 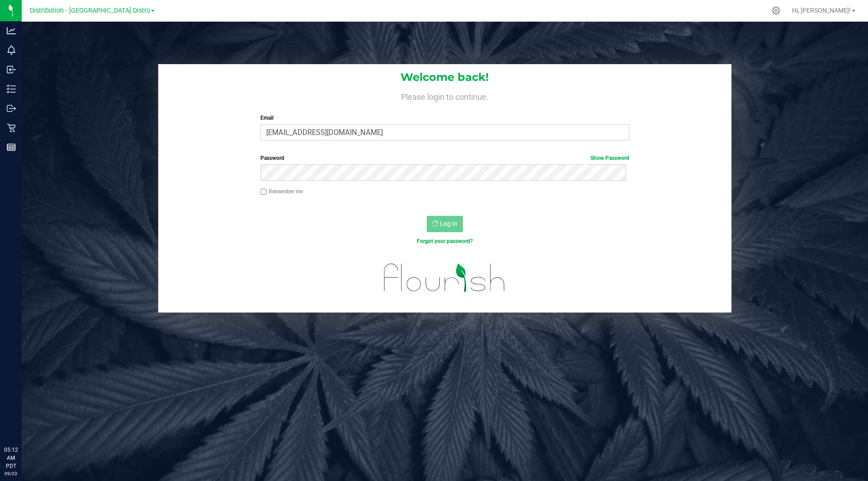 What do you see at coordinates (11, 31) in the screenshot?
I see `inline-svg: Analytics` at bounding box center [11, 31].